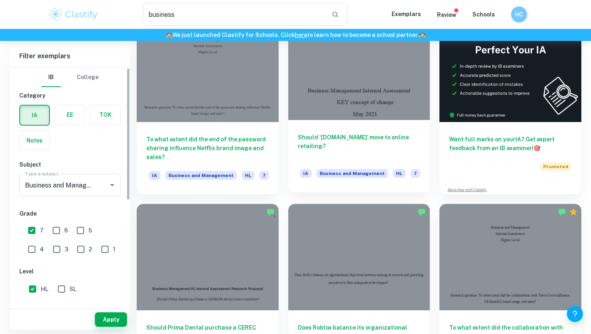 The width and height of the screenshot is (591, 334). Describe the element at coordinates (70, 165) in the screenshot. I see `h6: Subject` at that location.